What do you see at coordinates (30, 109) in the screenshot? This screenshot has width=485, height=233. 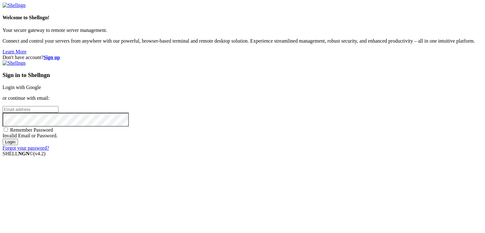 I see `input: Email address` at bounding box center [30, 109].